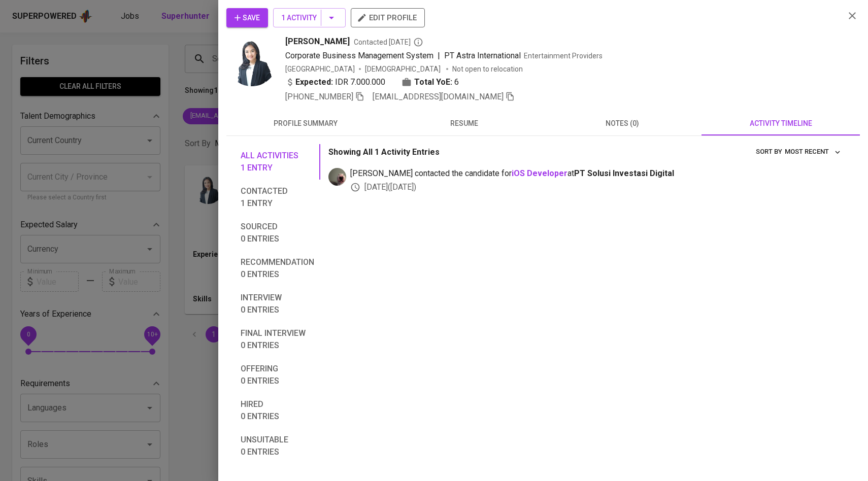 The image size is (868, 481). I want to click on button: 1 Activity, so click(309, 18).